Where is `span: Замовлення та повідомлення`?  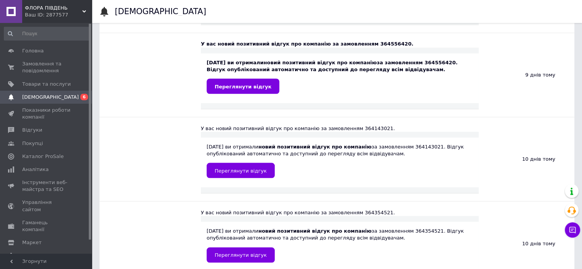
span: Замовлення та повідомлення is located at coordinates (46, 67).